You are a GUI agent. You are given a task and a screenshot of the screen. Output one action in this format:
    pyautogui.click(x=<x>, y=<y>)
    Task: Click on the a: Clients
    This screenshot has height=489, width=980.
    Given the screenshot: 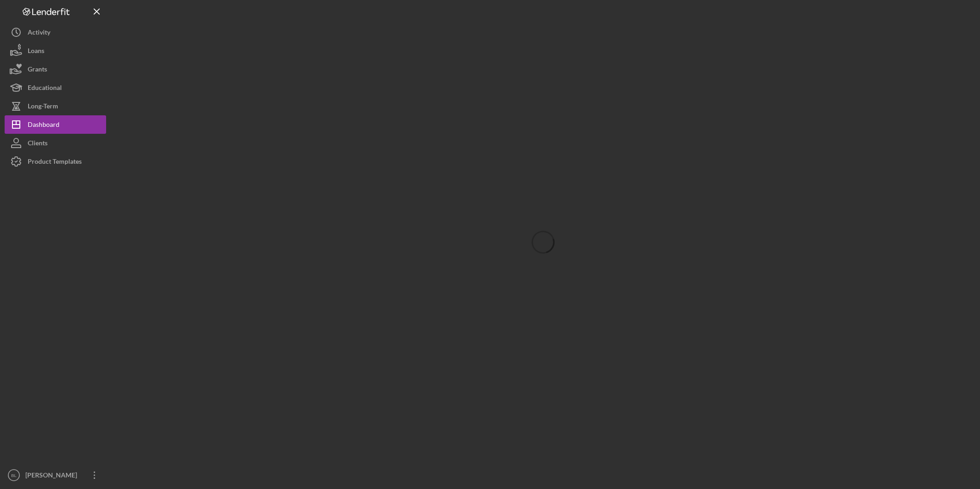 What is the action you would take?
    pyautogui.click(x=55, y=143)
    